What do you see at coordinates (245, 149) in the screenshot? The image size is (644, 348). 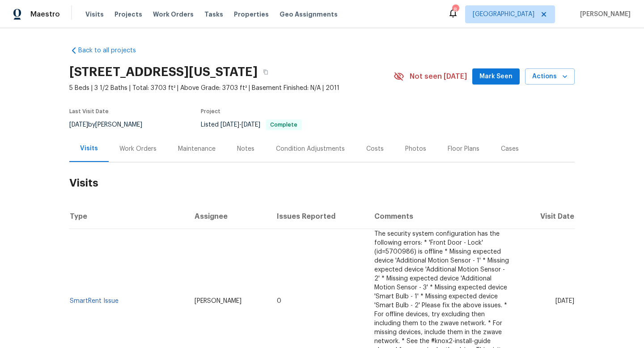 I see `div: Notes` at bounding box center [245, 149].